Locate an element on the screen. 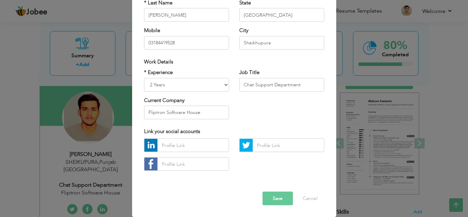 This screenshot has width=468, height=217. label: Mobile is located at coordinates (152, 30).